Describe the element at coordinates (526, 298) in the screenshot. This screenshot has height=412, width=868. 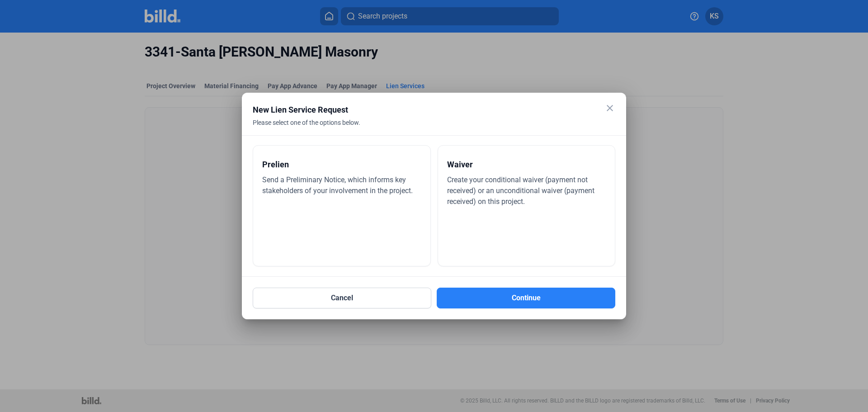
I see `button: Continue` at that location.